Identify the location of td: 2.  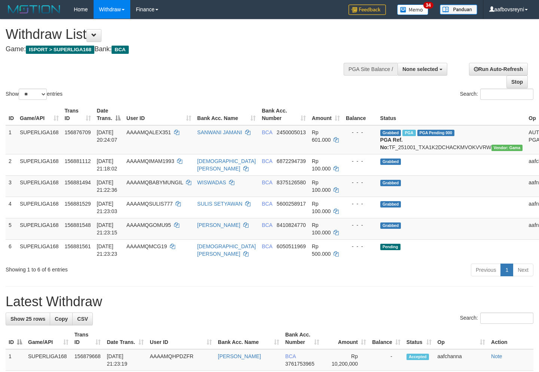
(11, 165).